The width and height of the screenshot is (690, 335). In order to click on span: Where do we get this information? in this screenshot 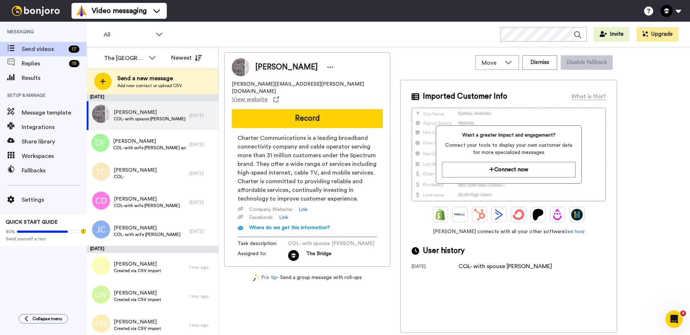, I will do `click(290, 228)`.